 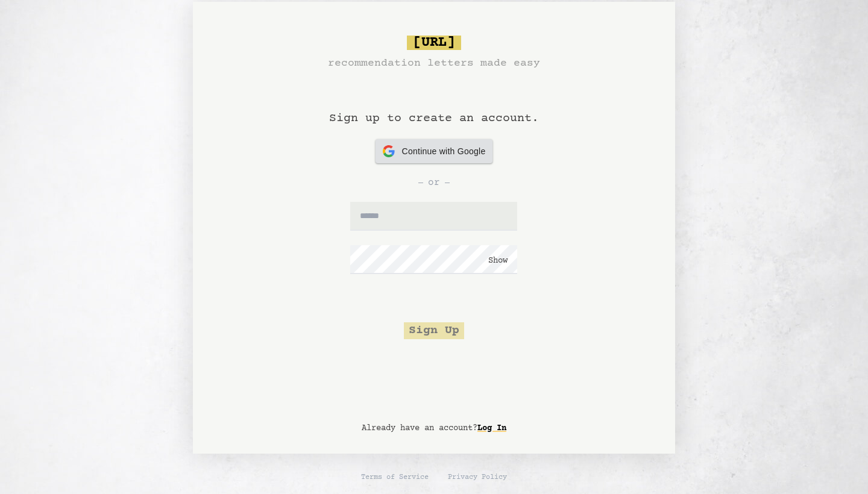 What do you see at coordinates (434, 182) in the screenshot?
I see `span: or` at bounding box center [434, 182].